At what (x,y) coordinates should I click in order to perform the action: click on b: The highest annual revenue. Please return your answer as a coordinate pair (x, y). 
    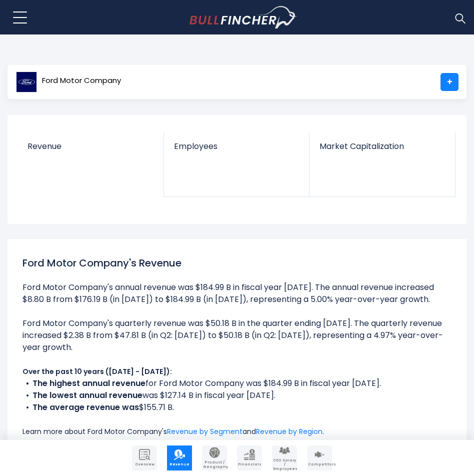
    Looking at the image, I should click on (89, 383).